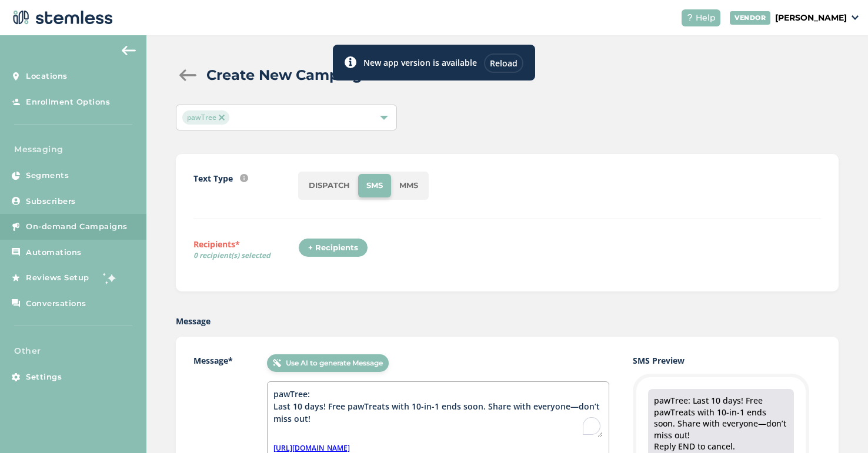 The width and height of the screenshot is (868, 453). What do you see at coordinates (438, 413) in the screenshot?
I see `textarea: To enrich screen reader interactions, please activate Accessibility in Grammarly extension settings` at bounding box center [438, 413].